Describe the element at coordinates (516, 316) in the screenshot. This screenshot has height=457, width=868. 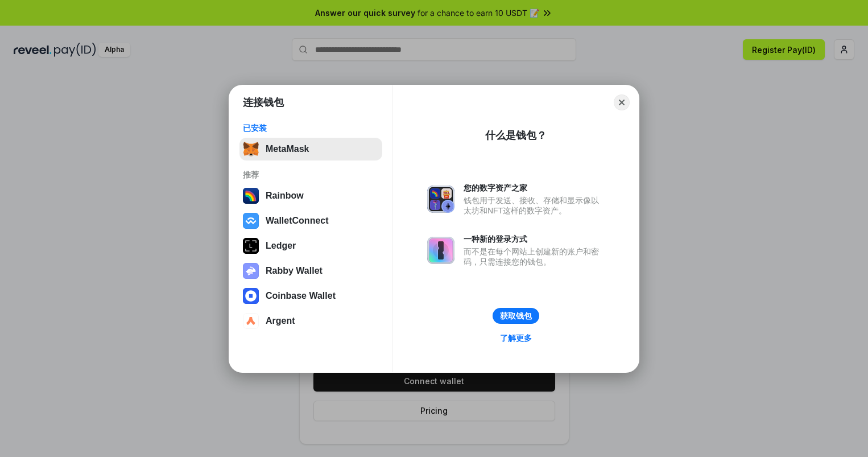
I see `div: 获取钱包` at that location.